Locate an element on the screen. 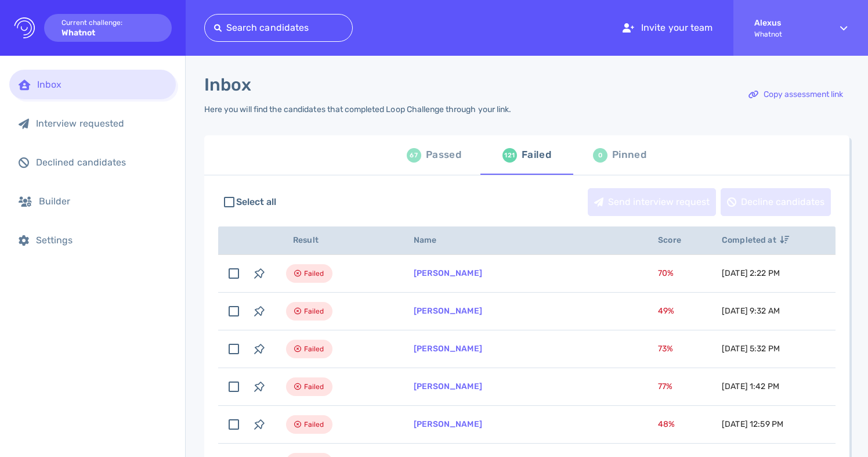 The height and width of the screenshot is (457, 868). div: Builder is located at coordinates (103, 201).